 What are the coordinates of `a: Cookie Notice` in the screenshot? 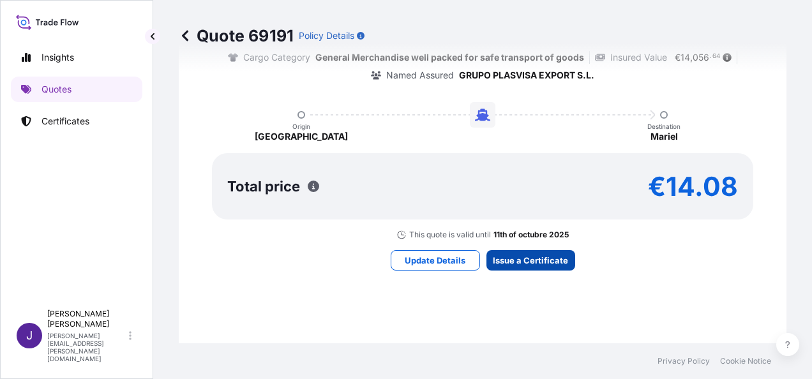 It's located at (746, 361).